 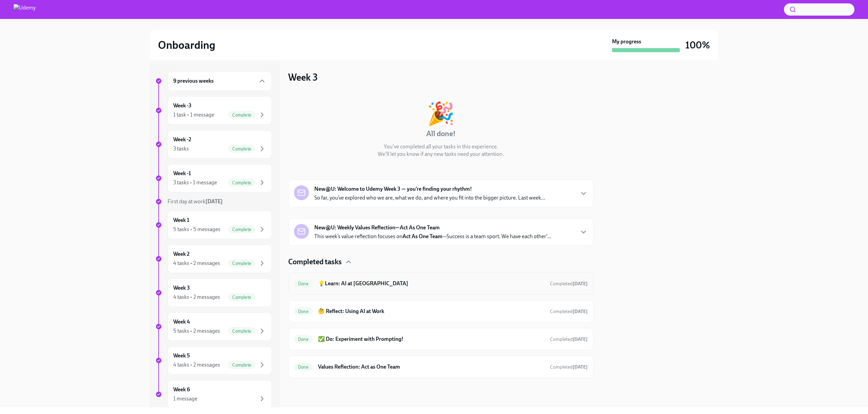 What do you see at coordinates (220, 81) in the screenshot?
I see `div: 9 previous weeks` at bounding box center [220, 81].